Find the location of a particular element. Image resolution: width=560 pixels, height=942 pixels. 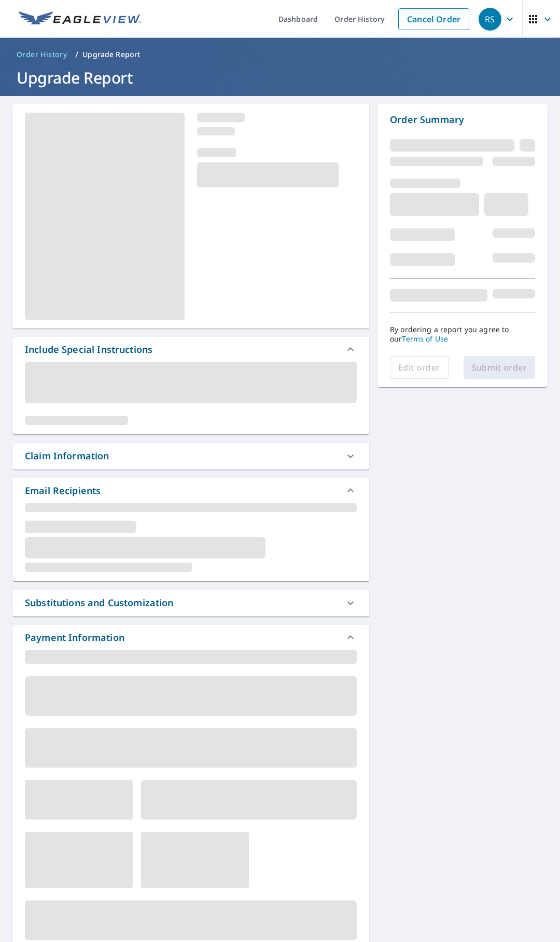

p: Order Summary is located at coordinates (463, 119).